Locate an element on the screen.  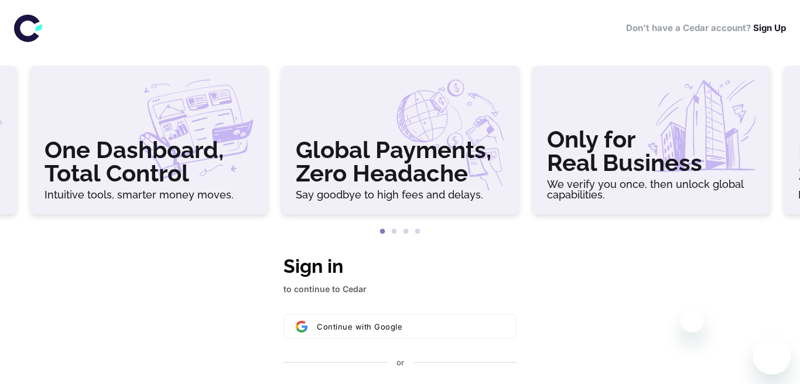
button: 1 is located at coordinates (382, 232).